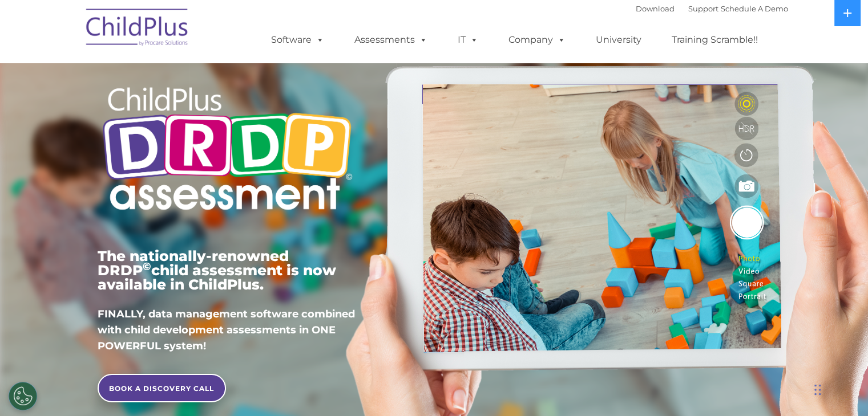  What do you see at coordinates (227, 151) in the screenshot?
I see `img: Copyright - DRDP Logo Light` at bounding box center [227, 151].